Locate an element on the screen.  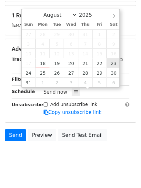
span: Sat is located at coordinates (113, 24).